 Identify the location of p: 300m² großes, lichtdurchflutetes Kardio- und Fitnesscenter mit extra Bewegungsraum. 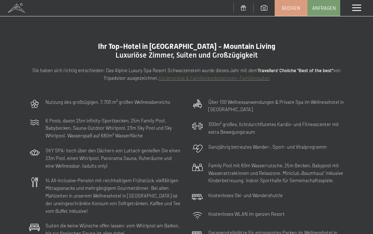
(276, 128).